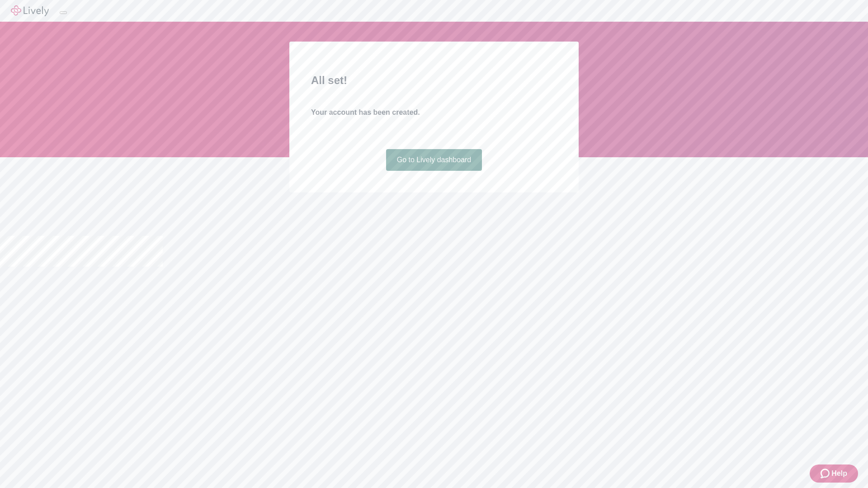 The width and height of the screenshot is (868, 488). Describe the element at coordinates (30, 11) in the screenshot. I see `img: Lively` at that location.